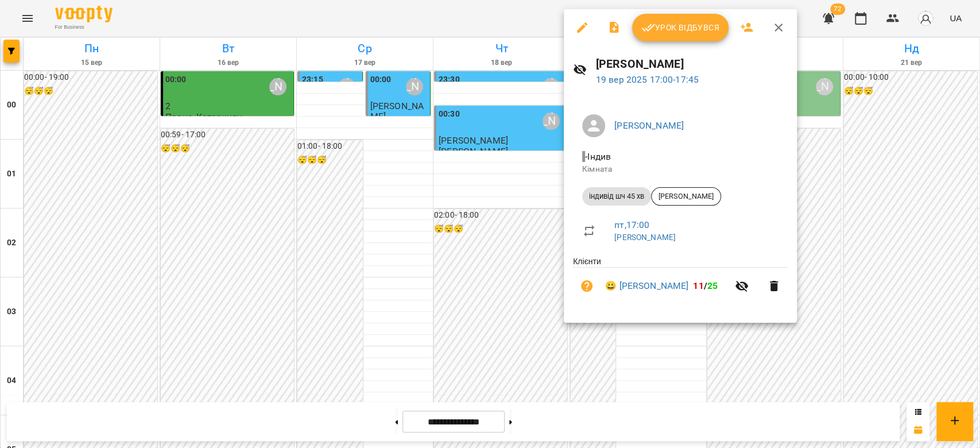 The height and width of the screenshot is (448, 980). What do you see at coordinates (617, 196) in the screenshot?
I see `span: індивід шч 45 хв` at bounding box center [617, 196].